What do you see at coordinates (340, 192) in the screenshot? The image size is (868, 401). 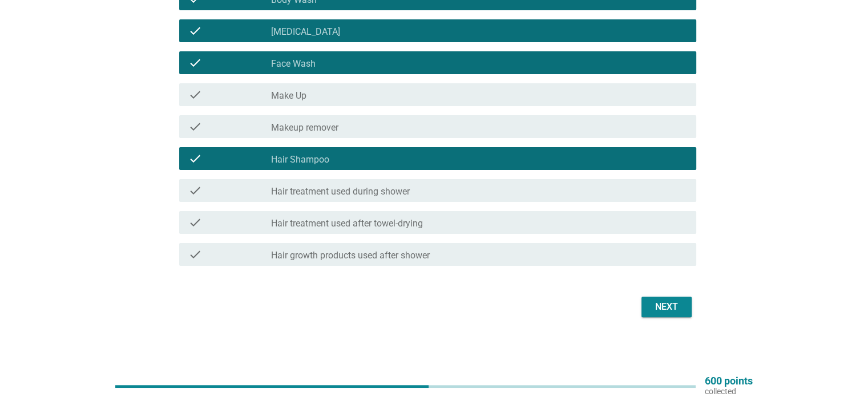 I see `label: Hair treatment used during shower` at bounding box center [340, 192].